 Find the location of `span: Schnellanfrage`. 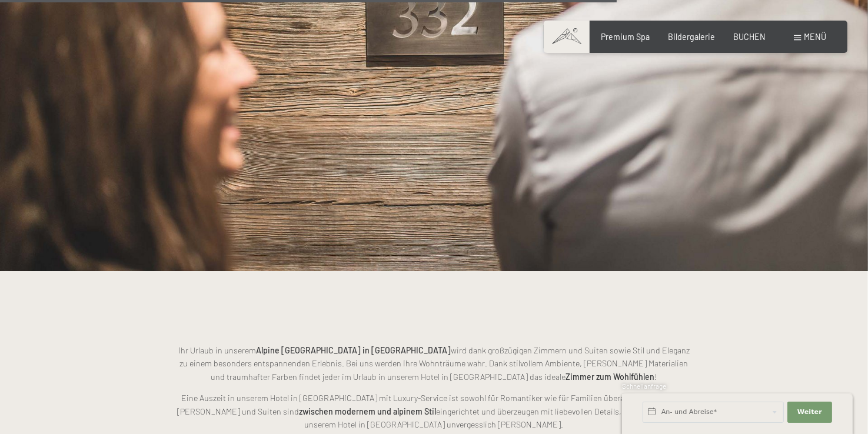

span: Schnellanfrage is located at coordinates (644, 386).